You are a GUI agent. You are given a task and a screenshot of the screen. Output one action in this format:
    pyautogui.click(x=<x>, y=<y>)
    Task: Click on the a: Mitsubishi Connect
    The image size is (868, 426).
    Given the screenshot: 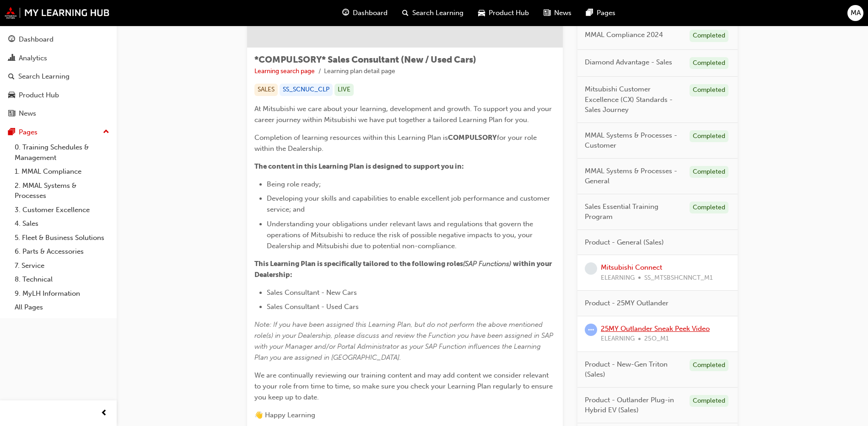 What is the action you would take?
    pyautogui.click(x=631, y=267)
    